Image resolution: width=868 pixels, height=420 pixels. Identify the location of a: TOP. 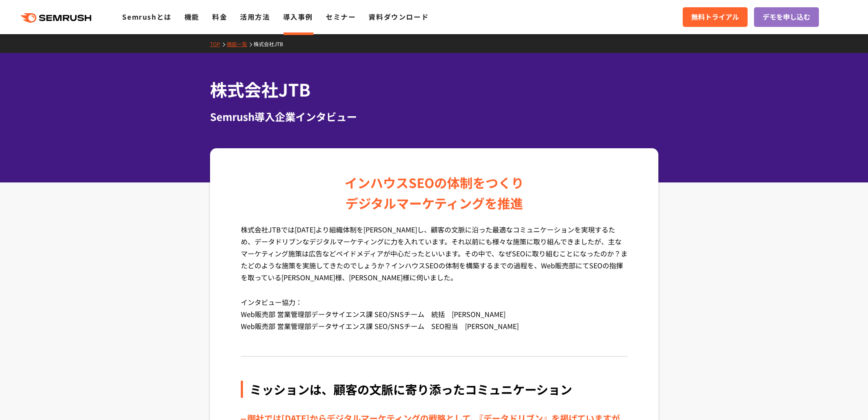
(218, 44).